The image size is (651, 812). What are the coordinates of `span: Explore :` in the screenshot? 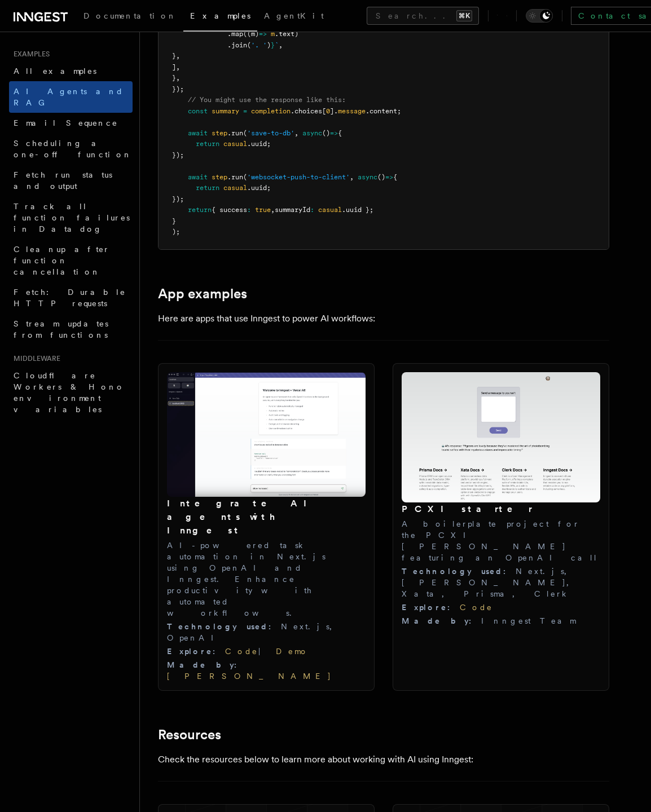 It's located at (196, 651).